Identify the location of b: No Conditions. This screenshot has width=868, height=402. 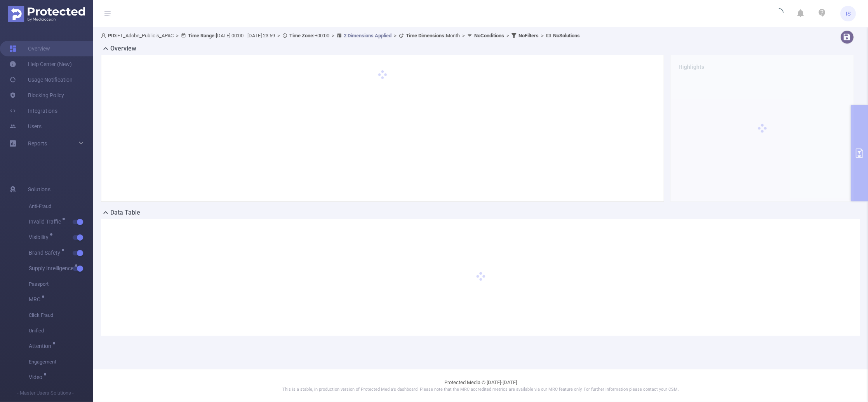
(489, 36).